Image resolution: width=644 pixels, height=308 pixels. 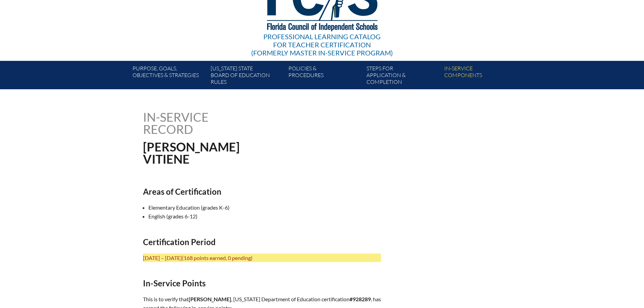 What do you see at coordinates (217, 258) in the screenshot?
I see `span: (168 points earned, 0 pending)` at bounding box center [217, 258].